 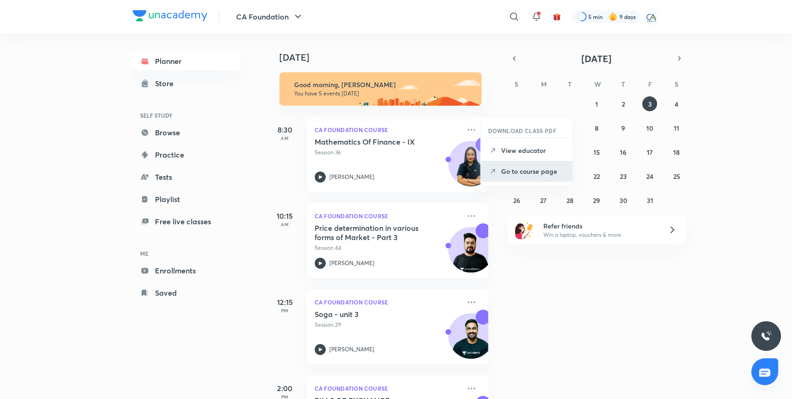 I want to click on abbr: October 2, 2025, so click(x=622, y=104).